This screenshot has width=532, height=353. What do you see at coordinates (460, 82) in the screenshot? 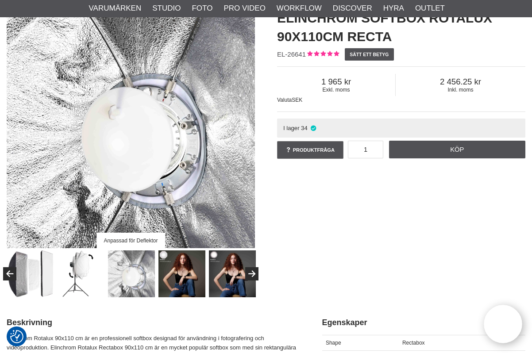
I see `span: 2 456.25` at bounding box center [460, 82].